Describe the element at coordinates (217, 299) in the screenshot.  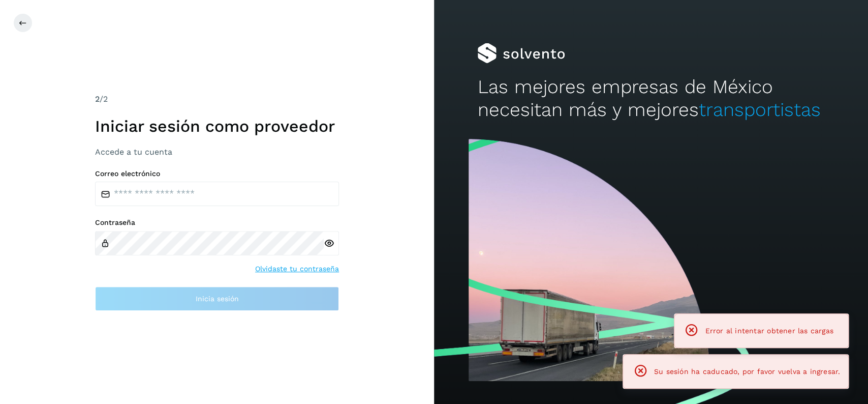
I see `button: Inicia sesión` at that location.